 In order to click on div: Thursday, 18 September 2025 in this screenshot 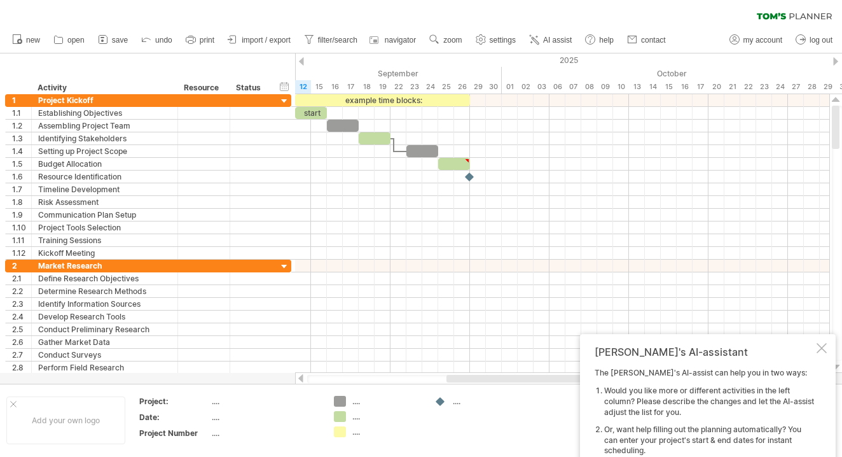, I will do `click(366, 87)`.